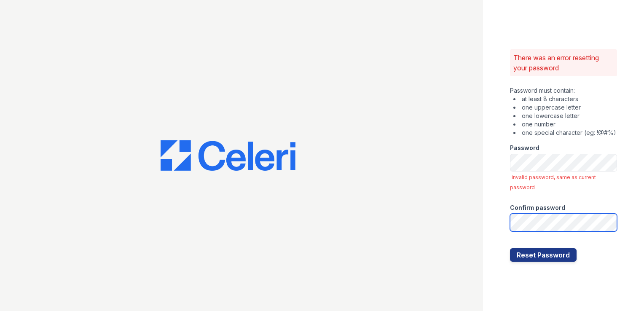 This screenshot has width=644, height=311. I want to click on img: CE_Logo_Blue-a8612792a0a2168367f1c8372b55b34899dd931a85d93a1a3d3e32e68fde9ad4.png, so click(228, 156).